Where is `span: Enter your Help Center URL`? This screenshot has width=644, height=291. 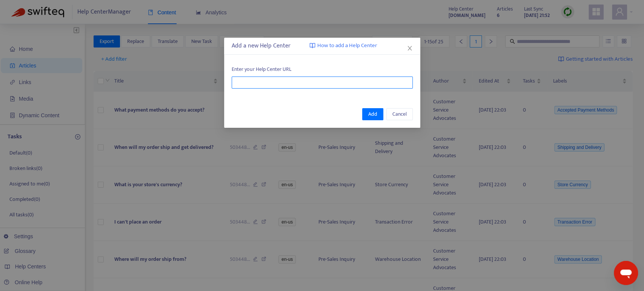 span: Enter your Help Center URL is located at coordinates (322, 69).